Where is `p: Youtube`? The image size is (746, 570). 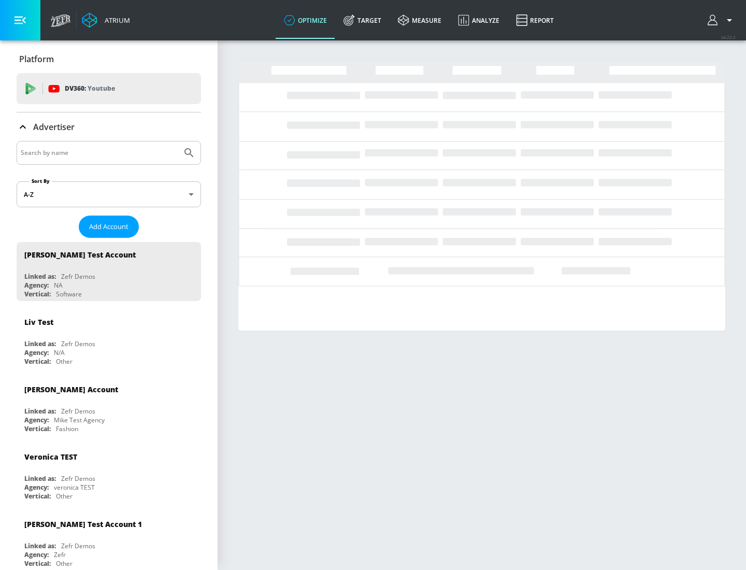
p: Youtube is located at coordinates (101, 88).